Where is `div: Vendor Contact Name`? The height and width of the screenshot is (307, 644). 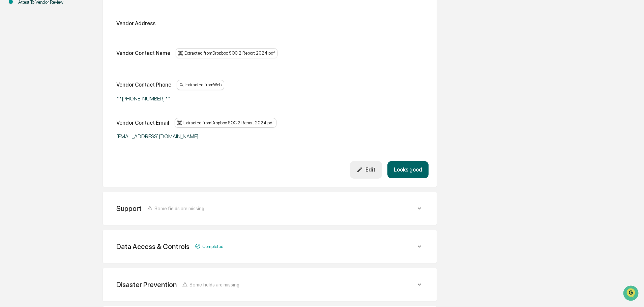
div: Vendor Contact Name is located at coordinates (143, 53).